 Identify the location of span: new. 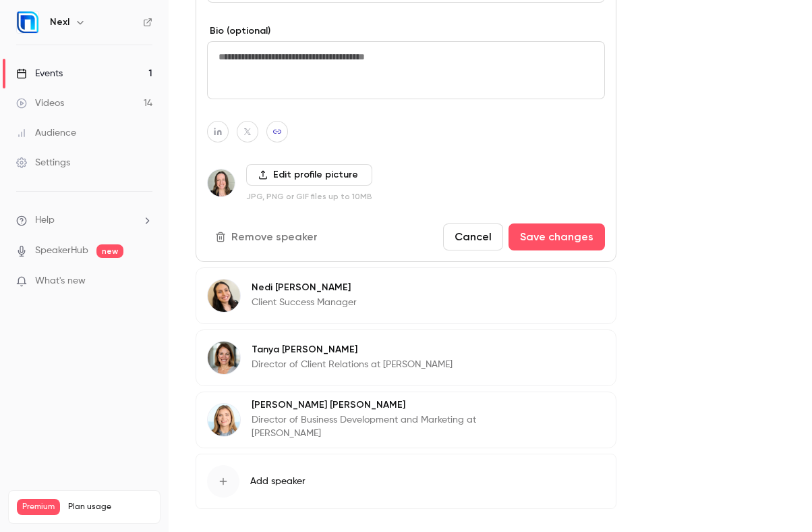
(110, 251).